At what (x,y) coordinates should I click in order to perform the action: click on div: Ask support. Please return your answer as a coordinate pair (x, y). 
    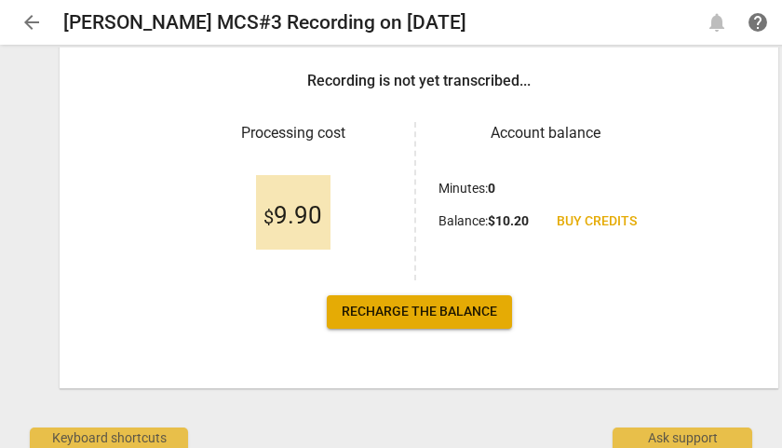
    Looking at the image, I should click on (682, 437).